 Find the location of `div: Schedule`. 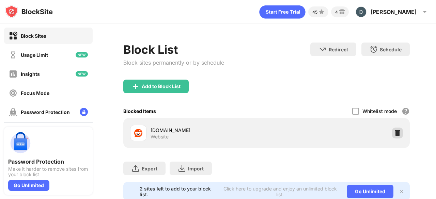

div: Schedule is located at coordinates (390, 49).